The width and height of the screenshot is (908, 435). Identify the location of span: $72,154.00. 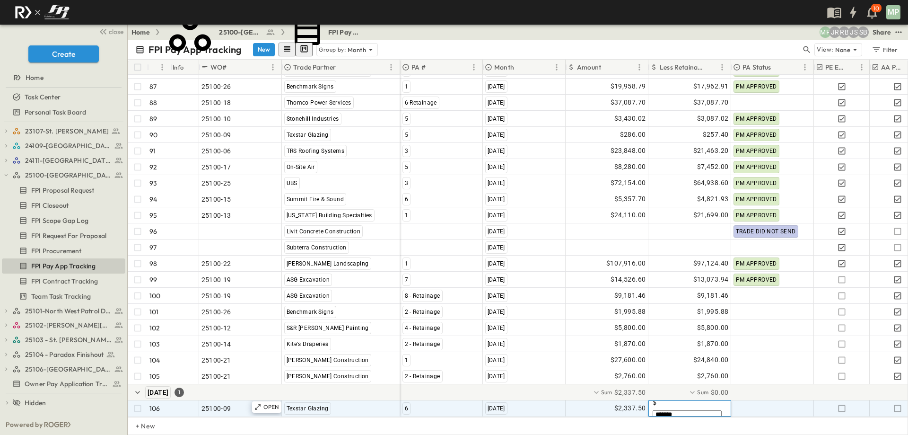
(628, 183).